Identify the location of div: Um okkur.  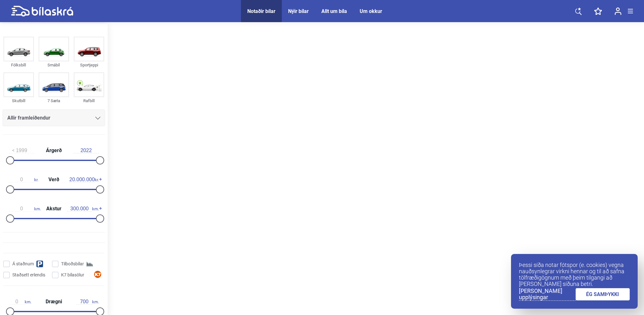
(370, 11).